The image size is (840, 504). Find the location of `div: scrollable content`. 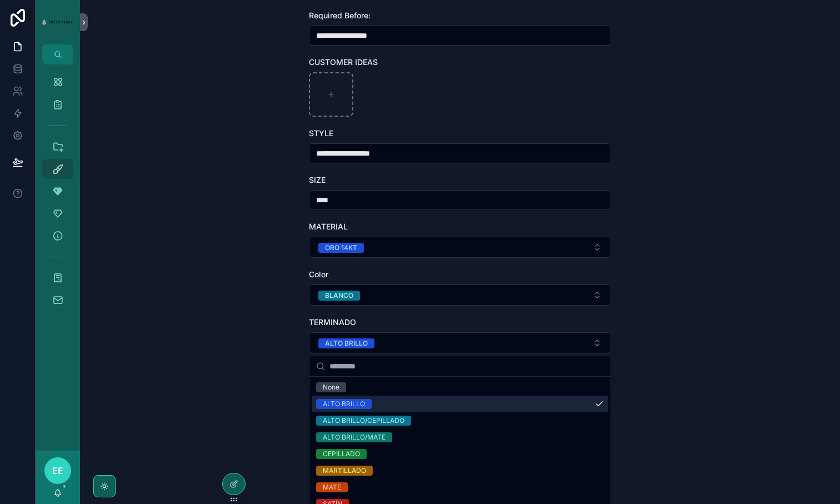

div: scrollable content is located at coordinates (58, 194).